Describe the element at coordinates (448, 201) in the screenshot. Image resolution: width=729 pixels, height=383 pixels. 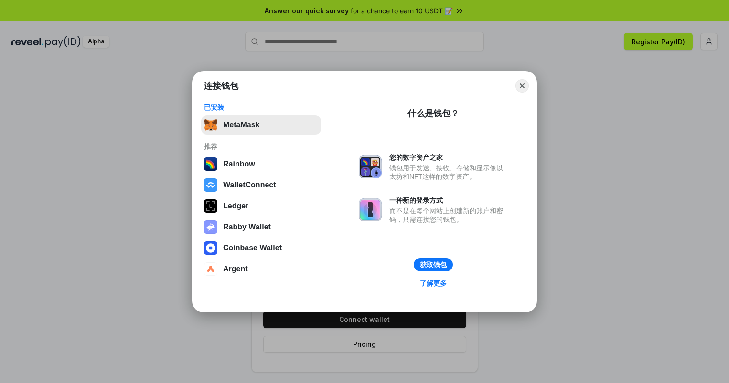
I see `div: 一种新的登录方式` at that location.